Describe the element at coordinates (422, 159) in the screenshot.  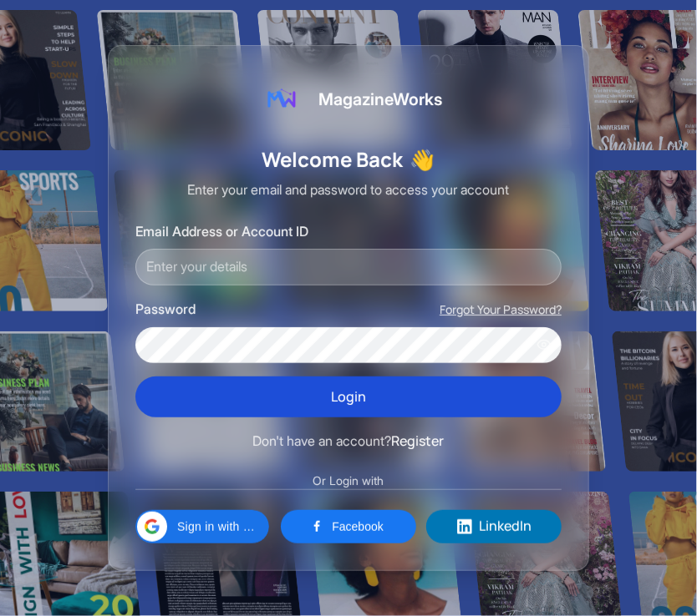
I see `span: Waving hand` at that location.